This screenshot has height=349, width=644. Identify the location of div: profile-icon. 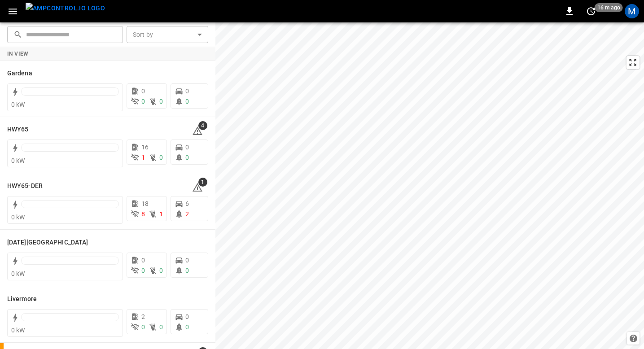
(632, 11).